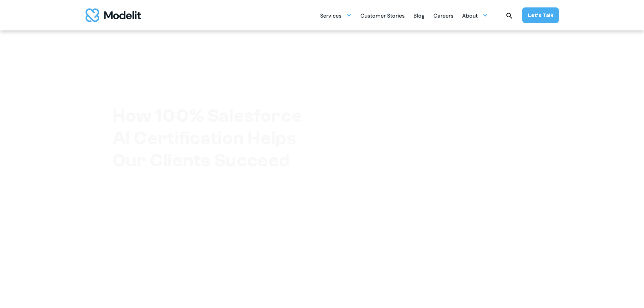 Image resolution: width=644 pixels, height=308 pixels. Describe the element at coordinates (382, 16) in the screenshot. I see `div: Customer Stories` at that location.